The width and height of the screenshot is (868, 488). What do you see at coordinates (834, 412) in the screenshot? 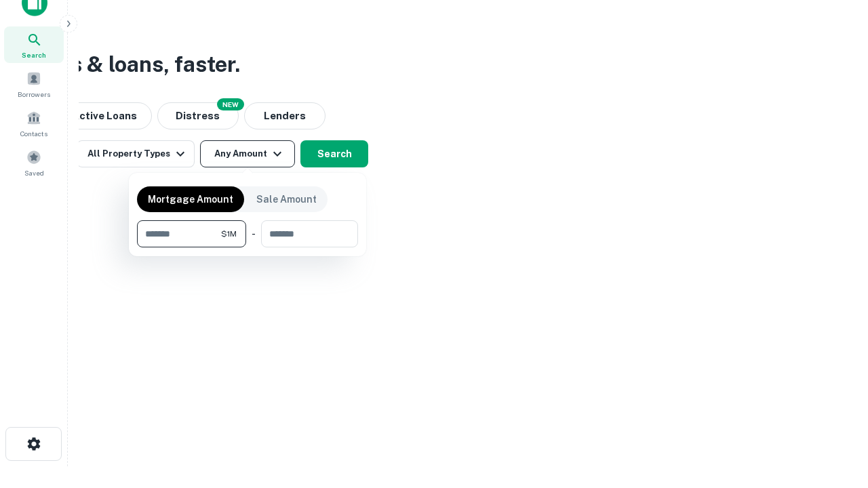
I see `div: Chat Widget` at bounding box center [834, 412].